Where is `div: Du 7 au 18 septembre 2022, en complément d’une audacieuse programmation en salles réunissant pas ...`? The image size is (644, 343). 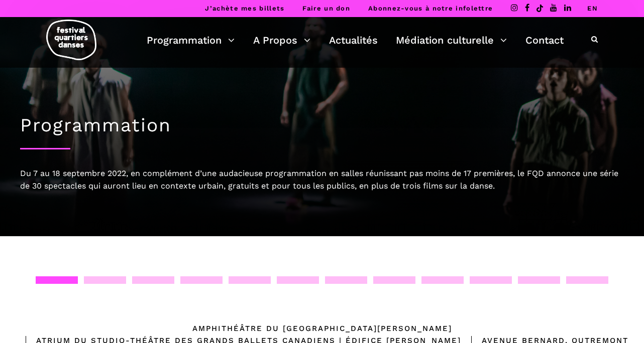
div: Du 7 au 18 septembre 2022, en complément d’une audacieuse programmation en salles réunissant pas ... is located at coordinates (322, 180).